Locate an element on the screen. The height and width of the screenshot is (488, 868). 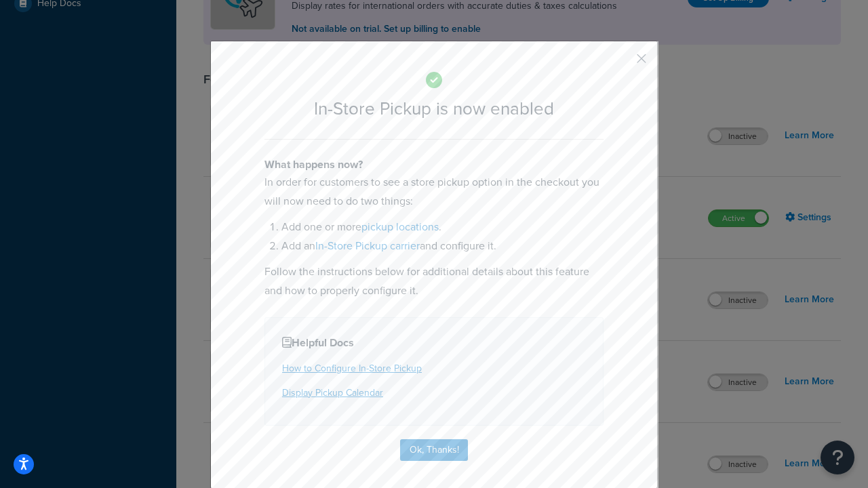
button: Ok, Thanks! is located at coordinates (434, 450).